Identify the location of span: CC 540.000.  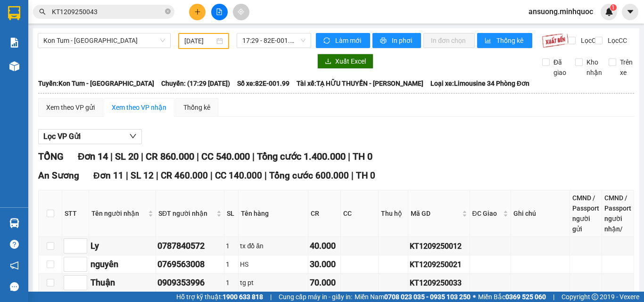
(226, 157).